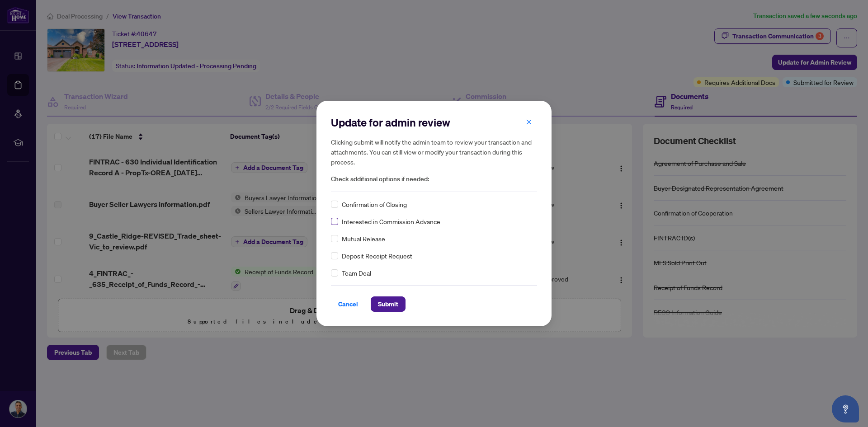  Describe the element at coordinates (388, 304) in the screenshot. I see `button: Submit` at that location.